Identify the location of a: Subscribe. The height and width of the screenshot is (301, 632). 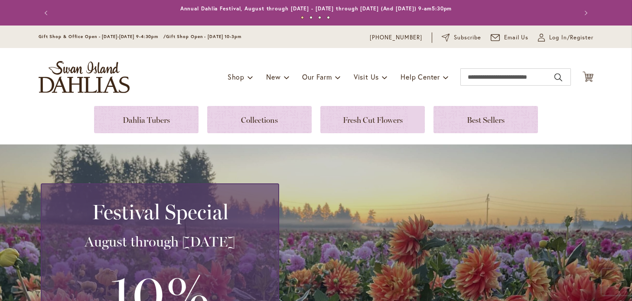
(461, 38).